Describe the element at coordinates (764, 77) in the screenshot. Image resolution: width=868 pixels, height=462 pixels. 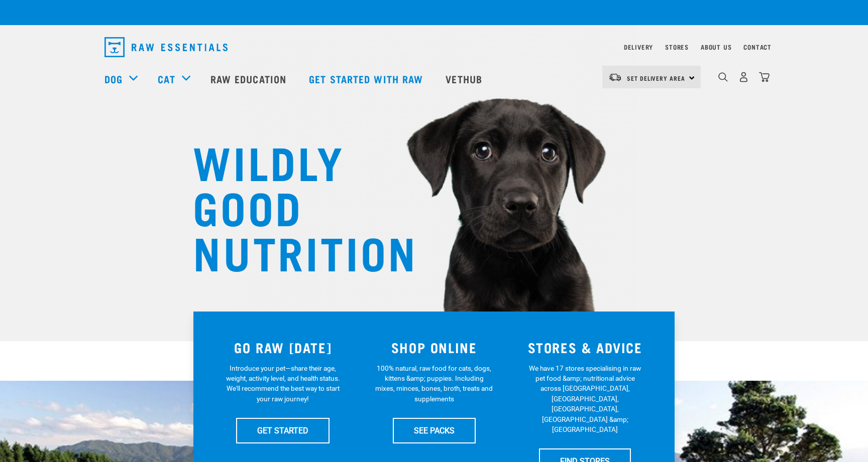
I see `img: home-icon@2x.png` at that location.